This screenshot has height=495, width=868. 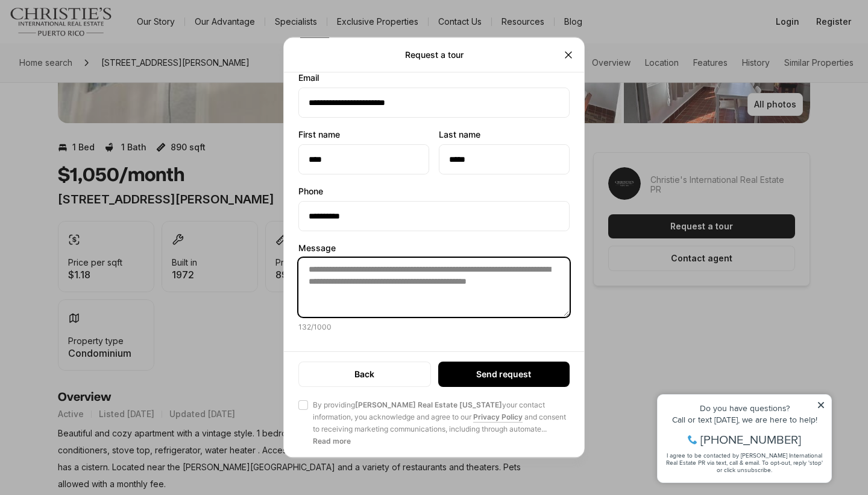 What do you see at coordinates (569, 55) in the screenshot?
I see `button: Close` at bounding box center [569, 55].